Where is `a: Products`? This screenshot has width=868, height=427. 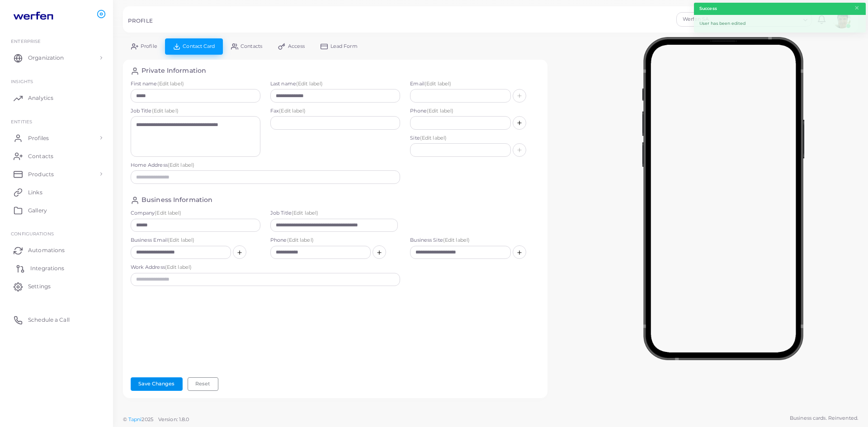
a: Products is located at coordinates (57, 174).